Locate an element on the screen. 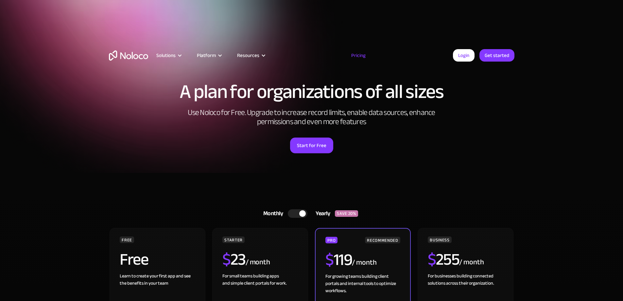  a: Start for Free is located at coordinates (312, 145).